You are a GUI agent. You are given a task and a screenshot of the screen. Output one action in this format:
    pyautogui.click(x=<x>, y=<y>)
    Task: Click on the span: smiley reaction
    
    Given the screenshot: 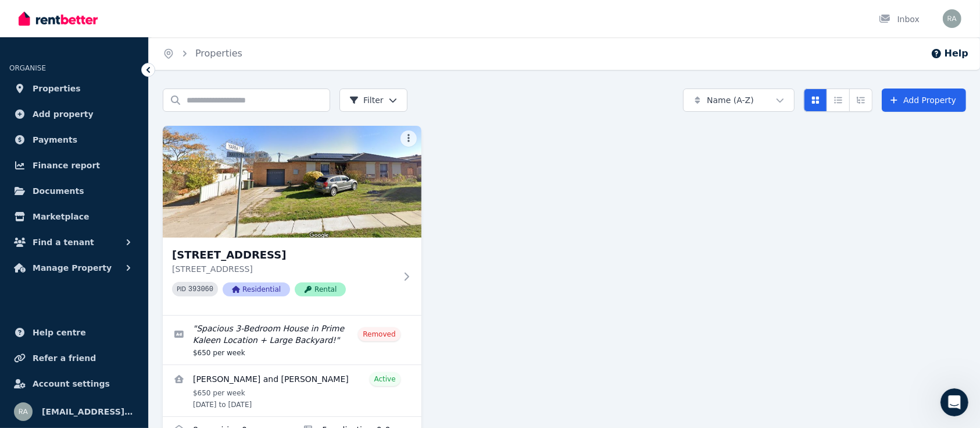 What is the action you would take?
    pyautogui.click(x=230, y=319)
    